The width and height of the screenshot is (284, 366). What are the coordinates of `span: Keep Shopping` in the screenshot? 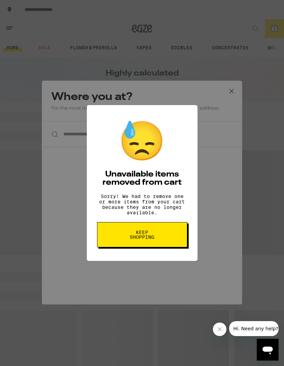 It's located at (142, 235).